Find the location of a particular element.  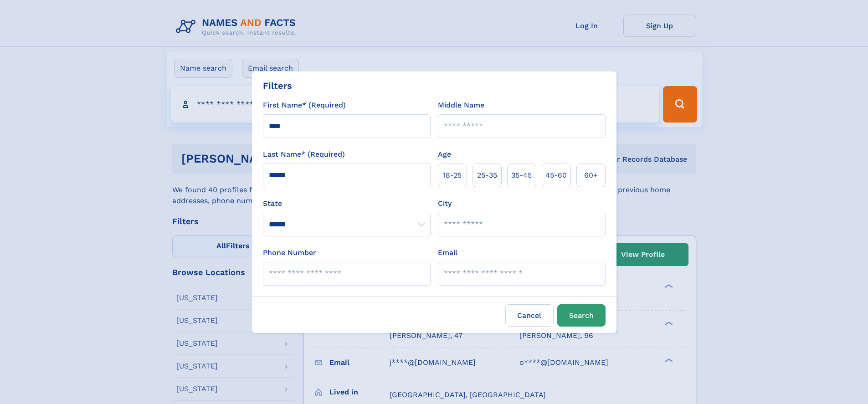

label: First Name* (Required) is located at coordinates (304, 105).